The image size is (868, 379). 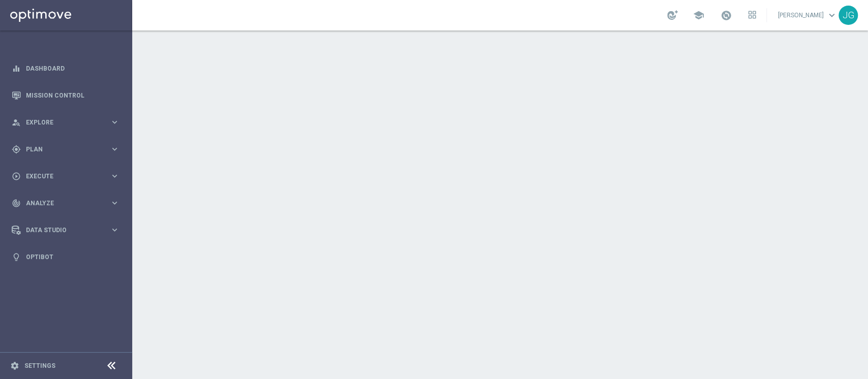 What do you see at coordinates (16, 69) in the screenshot?
I see `i: equalizer` at bounding box center [16, 69].